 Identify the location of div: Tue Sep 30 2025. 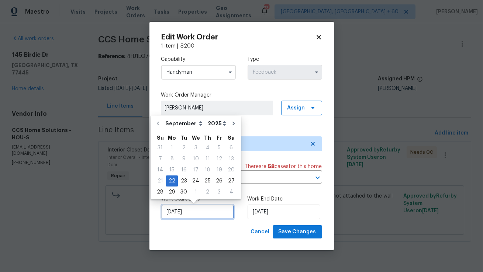
(184, 192).